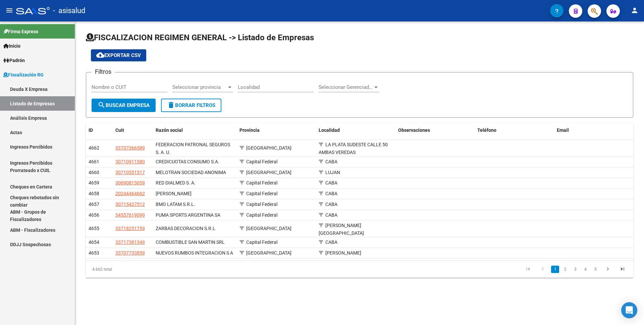 The width and height of the screenshot is (644, 325). Describe the element at coordinates (130, 204) in the screenshot. I see `span: 30715427512` at that location.